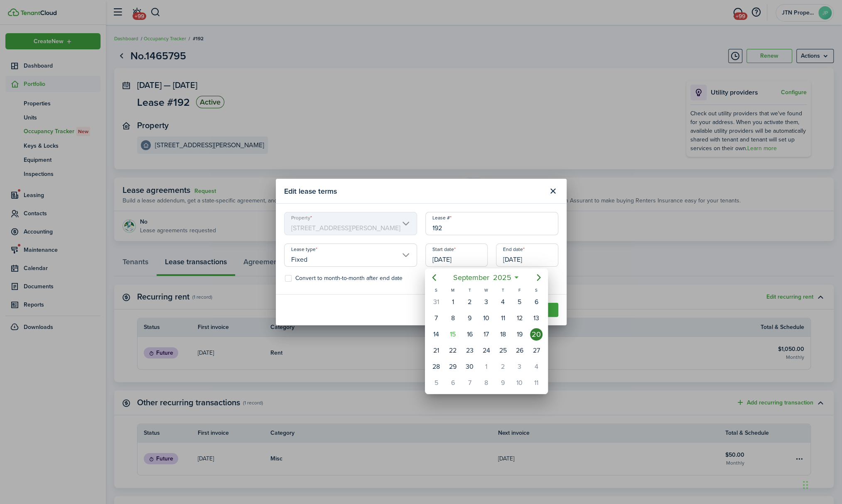  Describe the element at coordinates (453, 318) in the screenshot. I see `div: Monday, September 8, 2025` at that location.